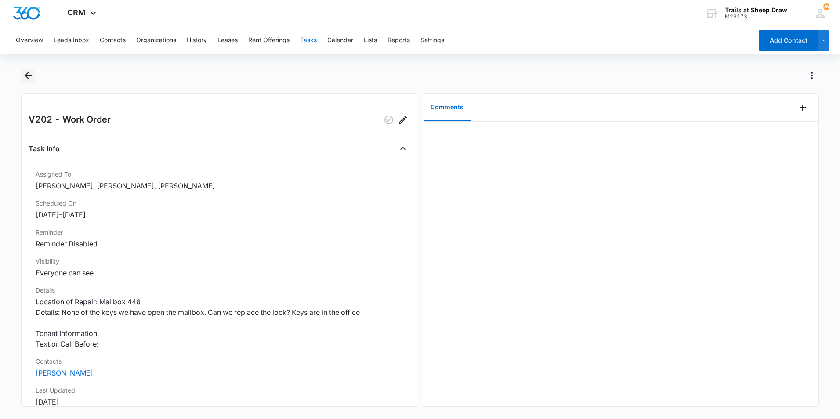 Image resolution: width=840 pixels, height=419 pixels. Describe the element at coordinates (112, 40) in the screenshot. I see `button: Contacts` at that location.